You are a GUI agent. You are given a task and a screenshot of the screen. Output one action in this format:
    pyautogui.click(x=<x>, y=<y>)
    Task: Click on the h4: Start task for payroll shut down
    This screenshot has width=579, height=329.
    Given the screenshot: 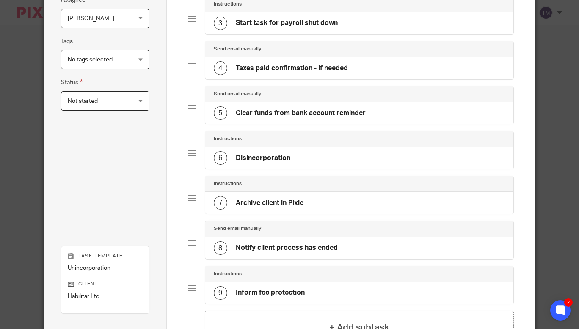 What is the action you would take?
    pyautogui.click(x=287, y=23)
    